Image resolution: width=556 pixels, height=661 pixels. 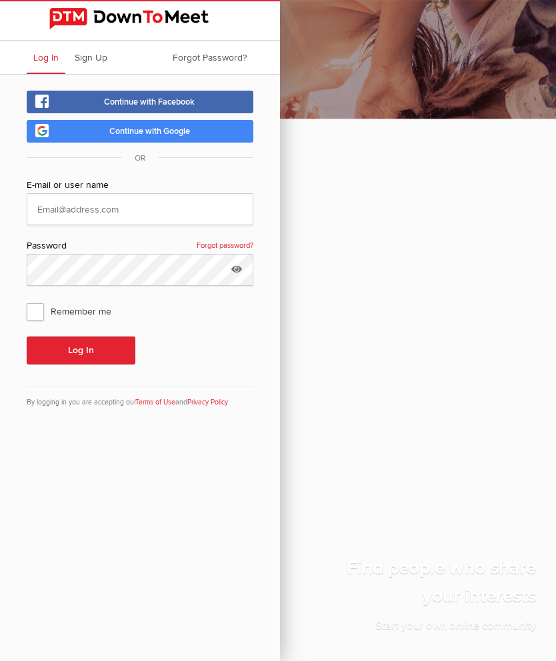 I want to click on a: Continue with Google, so click(x=140, y=131).